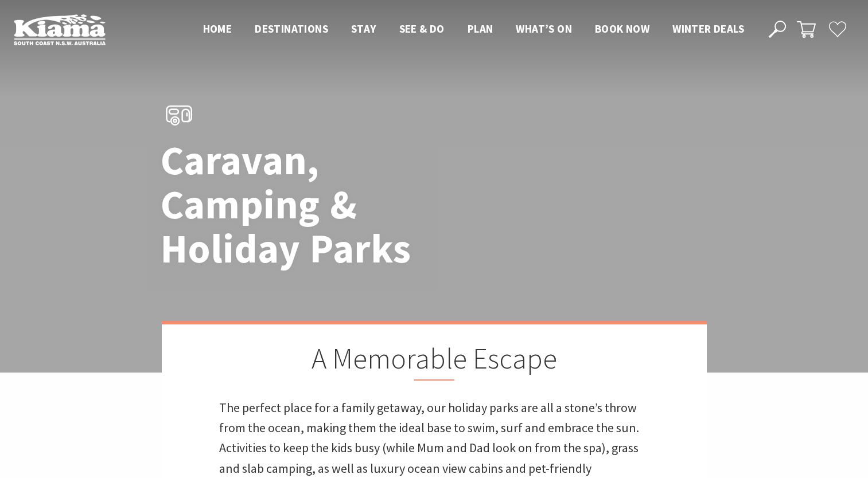 This screenshot has width=868, height=478. What do you see at coordinates (544, 29) in the screenshot?
I see `span: What’s On` at bounding box center [544, 29].